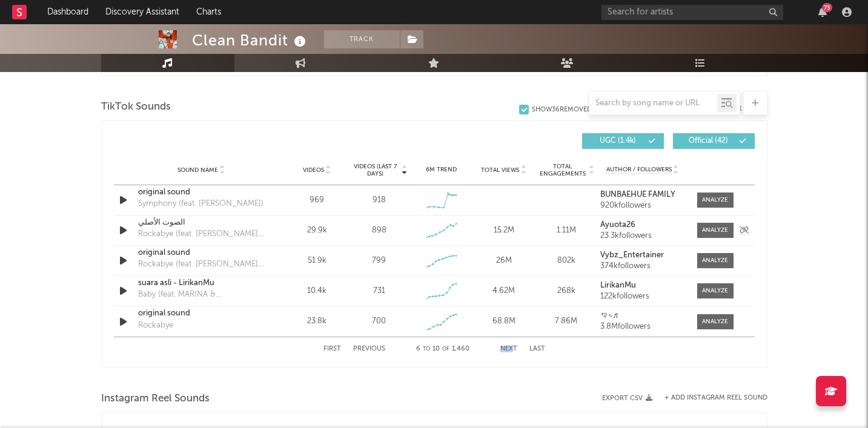  Describe the element at coordinates (692, 12) in the screenshot. I see `input: Search for artists` at that location.